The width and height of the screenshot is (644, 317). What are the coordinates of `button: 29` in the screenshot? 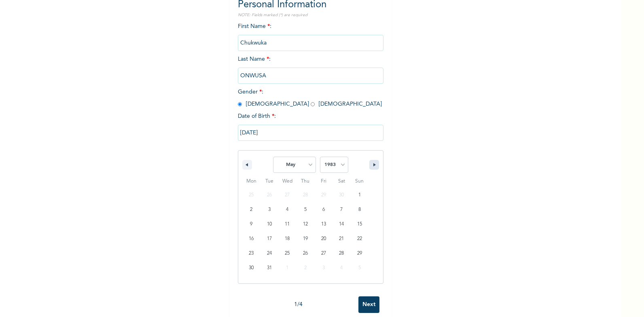 It's located at (359, 253).